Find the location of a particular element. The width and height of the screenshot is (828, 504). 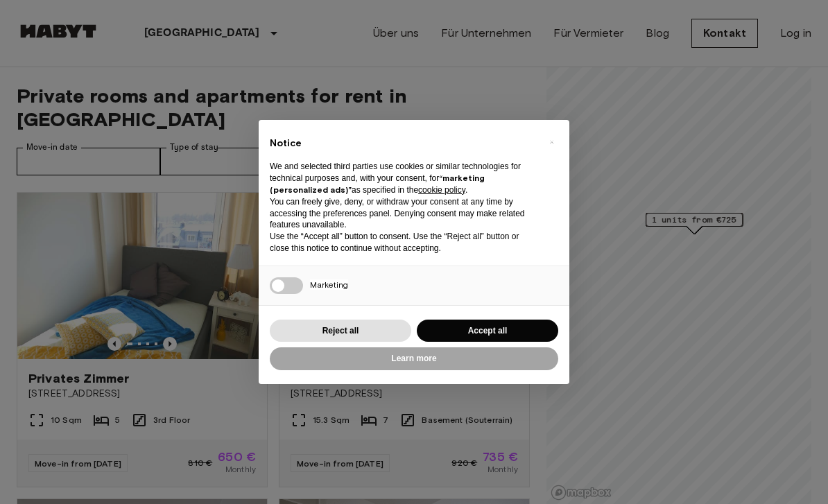

button: Accept all is located at coordinates (488, 331).